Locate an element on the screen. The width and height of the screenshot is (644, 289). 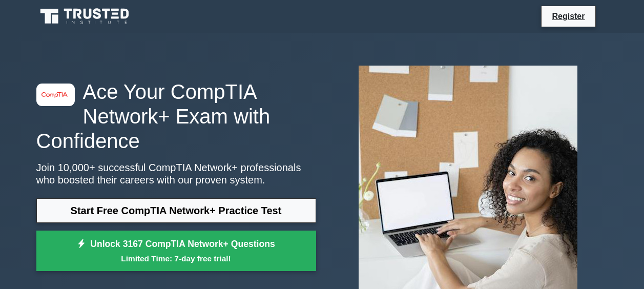
a: Unlock 3167 CompTIA Network+ QuestionsLimited Time: 7-day free trial! is located at coordinates (176, 251).